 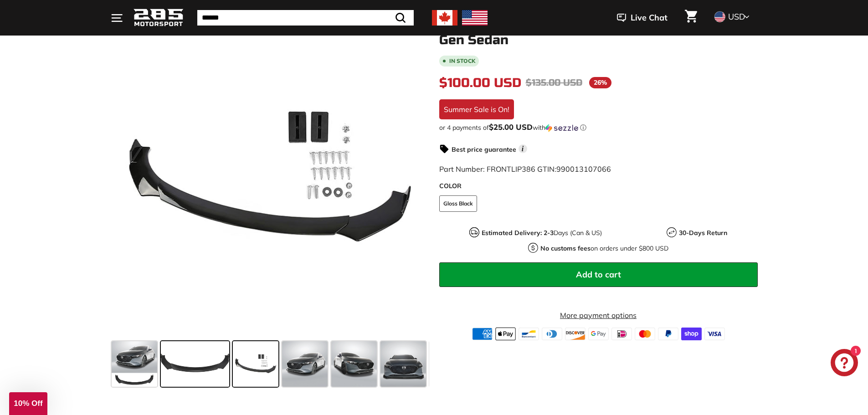 I want to click on img: american_express, so click(x=482, y=334).